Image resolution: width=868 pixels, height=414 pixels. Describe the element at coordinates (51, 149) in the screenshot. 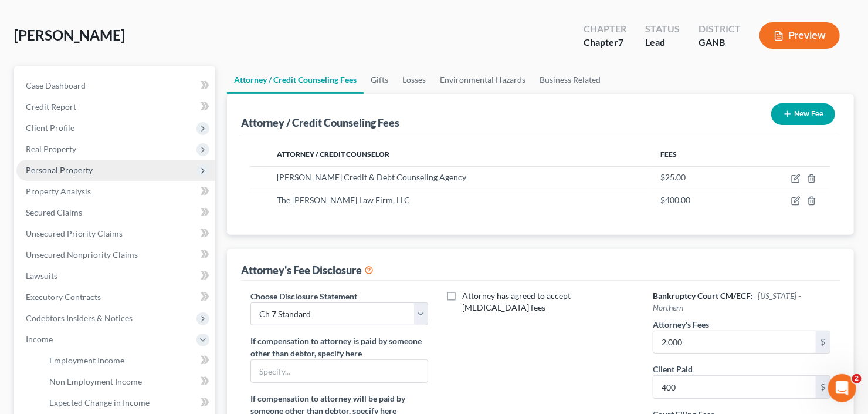

I see `span: Real Property` at that location.